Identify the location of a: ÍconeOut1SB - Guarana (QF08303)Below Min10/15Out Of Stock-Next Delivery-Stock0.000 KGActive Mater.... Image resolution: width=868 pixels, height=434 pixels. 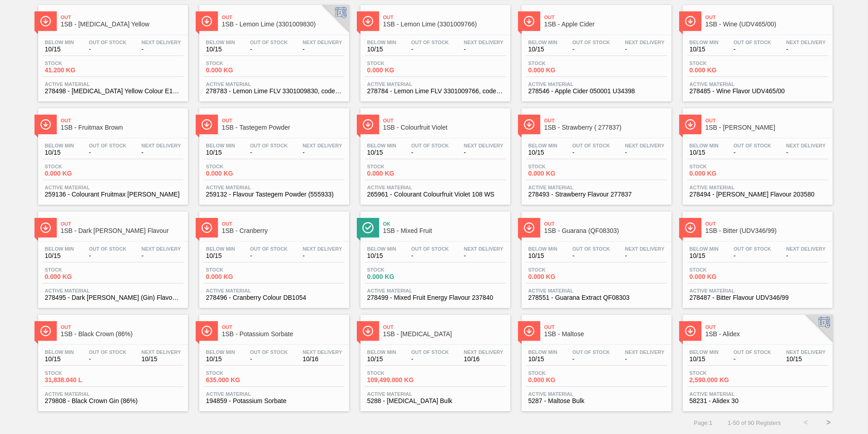
(595, 256).